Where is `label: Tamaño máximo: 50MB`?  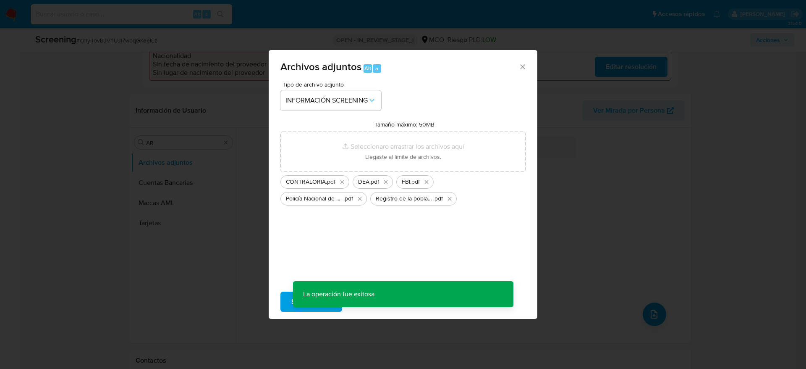 label: Tamaño máximo: 50MB is located at coordinates (404, 124).